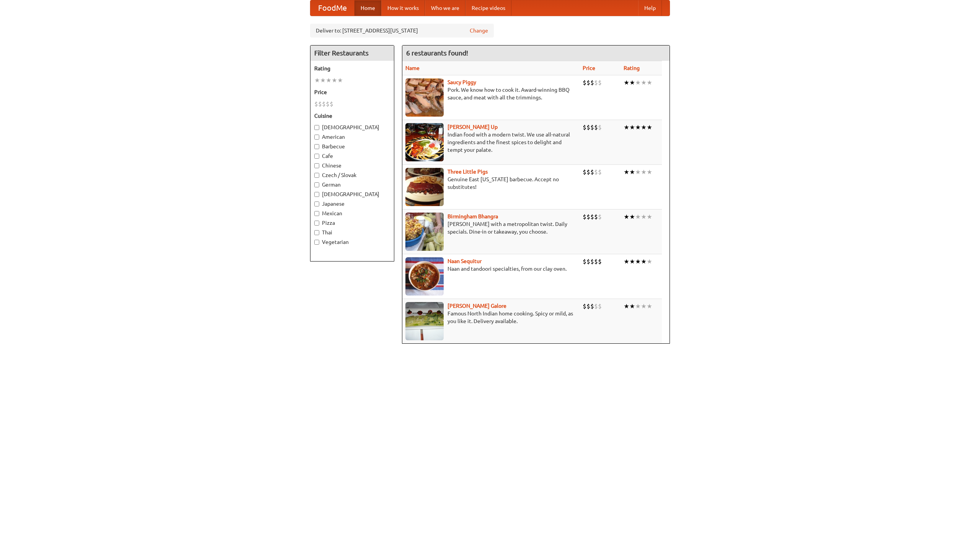 This screenshot has height=541, width=980. What do you see at coordinates (352, 204) in the screenshot?
I see `label: Japanese` at bounding box center [352, 204].